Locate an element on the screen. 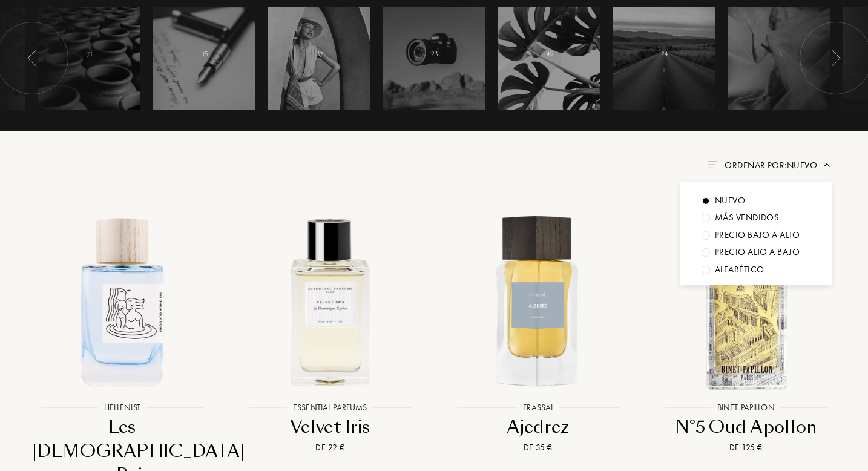 Image resolution: width=868 pixels, height=471 pixels. div: Más vendidos is located at coordinates (747, 218).